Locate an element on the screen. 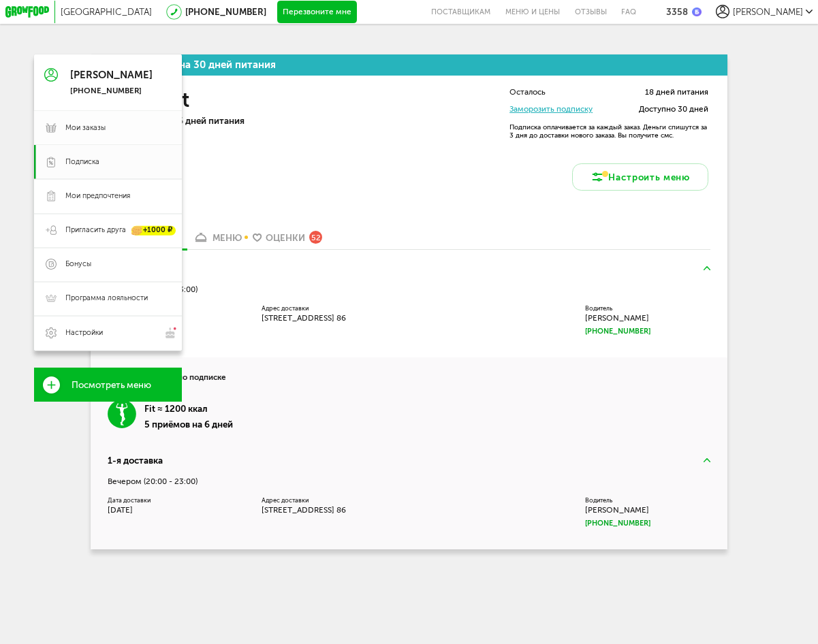  a: Настройки is located at coordinates (107, 333).